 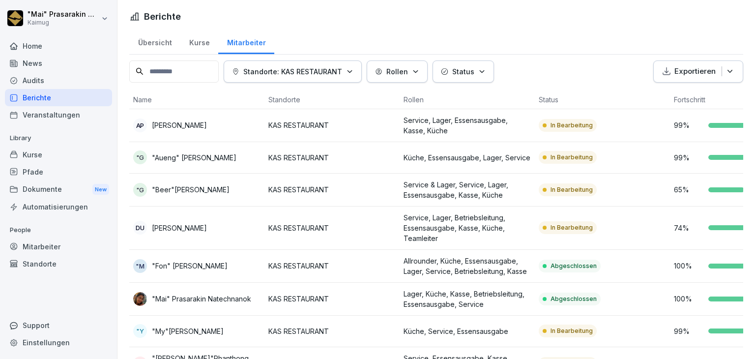 I want to click on div: DU, so click(x=140, y=228).